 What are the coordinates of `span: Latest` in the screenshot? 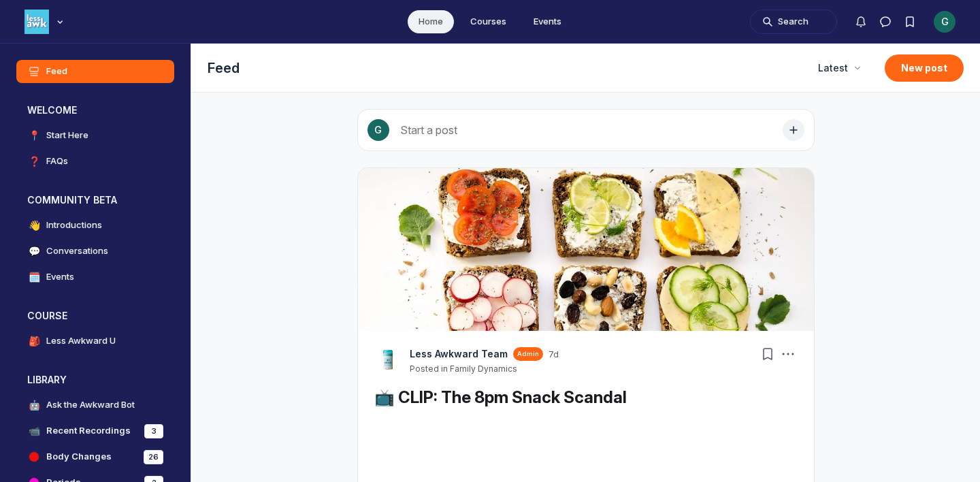 It's located at (833, 68).